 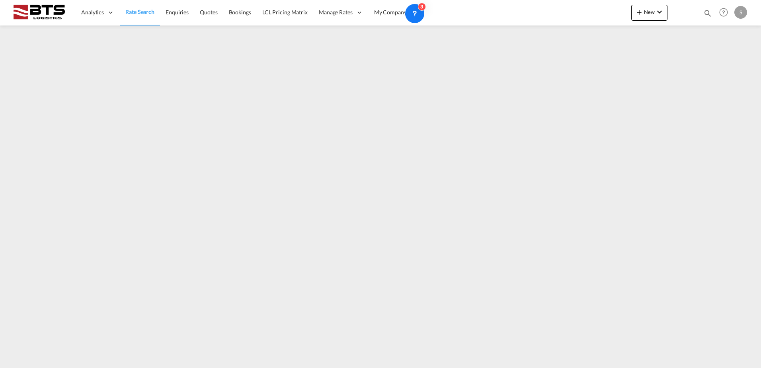 I want to click on div: S, so click(x=741, y=12).